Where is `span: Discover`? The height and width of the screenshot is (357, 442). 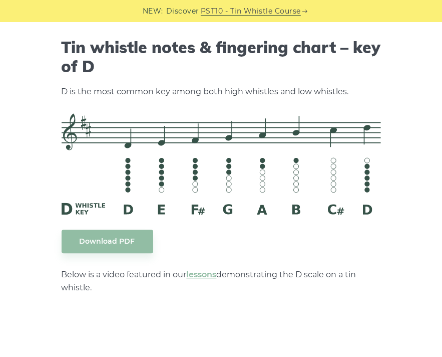
span: Discover is located at coordinates (183, 11).